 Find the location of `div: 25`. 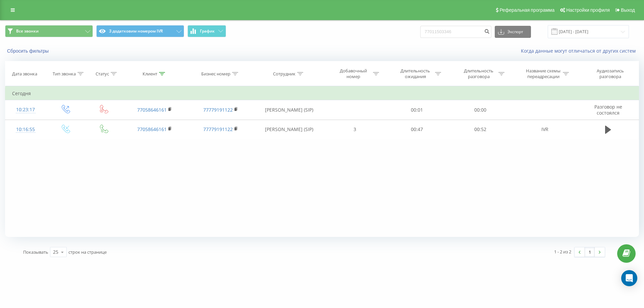

div: 25 is located at coordinates (56, 252).